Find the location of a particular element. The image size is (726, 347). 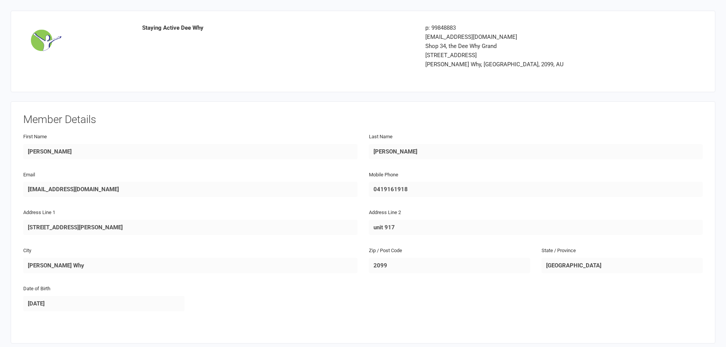

label: Last Name is located at coordinates (381, 137).